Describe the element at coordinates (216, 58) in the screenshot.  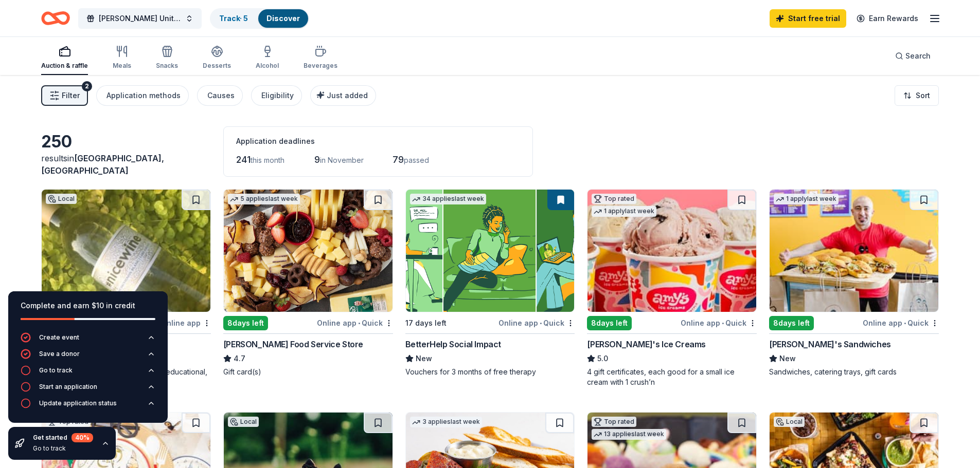
I see `button: Desserts` at that location.